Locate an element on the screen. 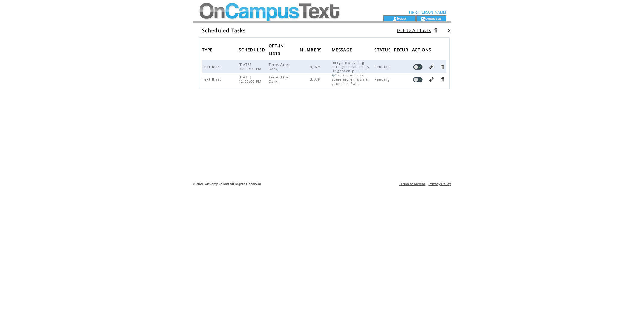  img: account_icon.gif is located at coordinates (394, 19).